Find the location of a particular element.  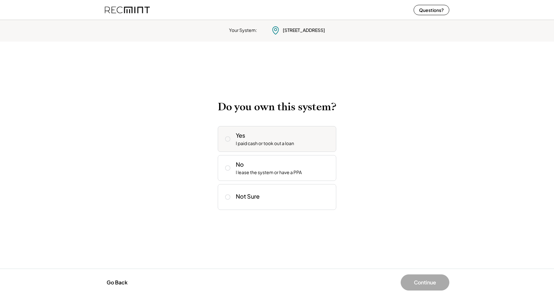

div: No is located at coordinates (240, 164).